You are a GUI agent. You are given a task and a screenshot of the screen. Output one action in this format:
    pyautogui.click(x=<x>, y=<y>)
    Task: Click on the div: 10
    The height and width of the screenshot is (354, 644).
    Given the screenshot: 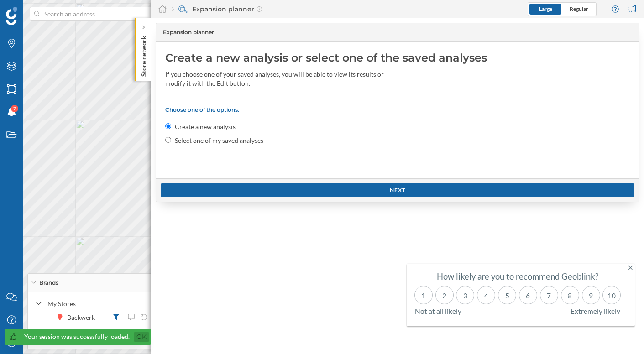 What is the action you would take?
    pyautogui.click(x=612, y=295)
    